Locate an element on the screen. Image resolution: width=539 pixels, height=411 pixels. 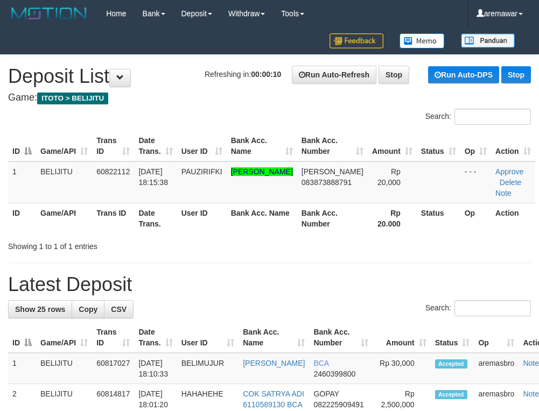
a: CSV is located at coordinates (118, 310).